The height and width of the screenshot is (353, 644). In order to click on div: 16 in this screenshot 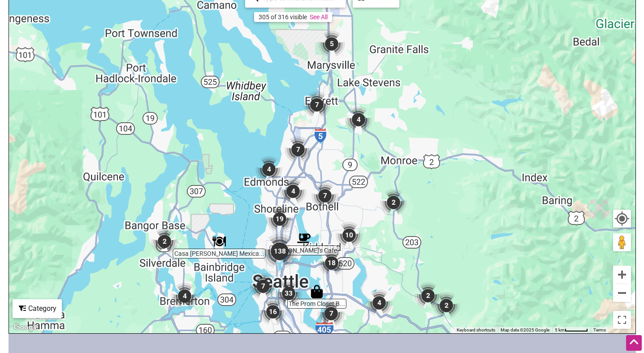, I will do `click(273, 311)`.